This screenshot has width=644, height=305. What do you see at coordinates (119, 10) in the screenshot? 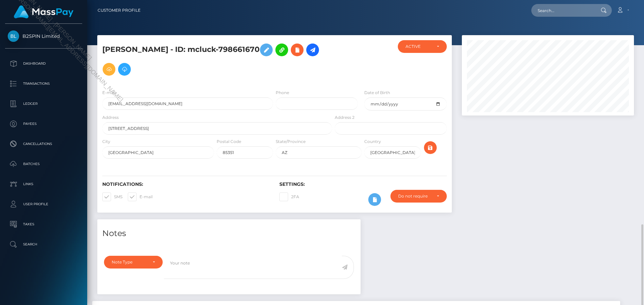
I see `a: Customer Profile` at bounding box center [119, 10].